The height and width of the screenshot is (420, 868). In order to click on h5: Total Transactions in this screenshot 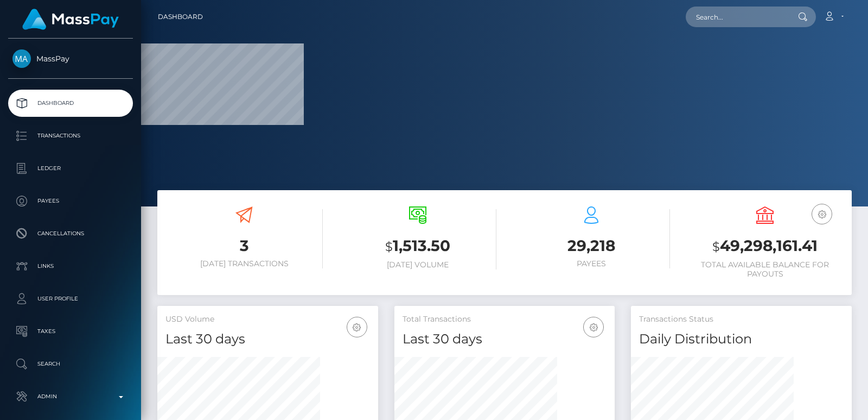, I will do `click(505, 319)`.